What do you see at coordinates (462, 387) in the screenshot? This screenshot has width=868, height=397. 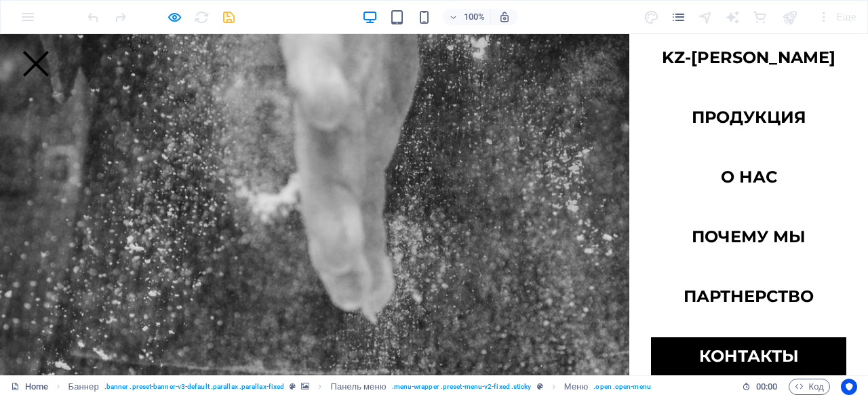 I see `span: . menu-wrapper .preset-menu-v2-fixed .sticky` at bounding box center [462, 387].